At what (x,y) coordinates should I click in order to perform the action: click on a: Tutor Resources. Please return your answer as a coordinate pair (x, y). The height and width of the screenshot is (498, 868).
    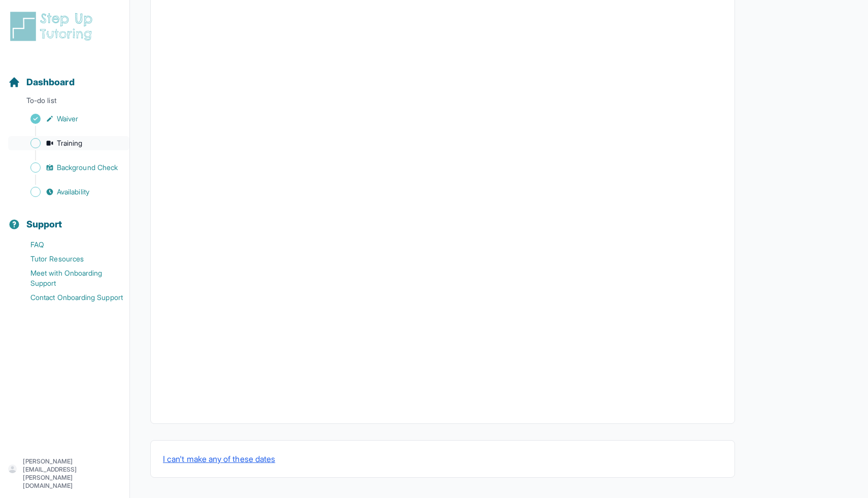
    Looking at the image, I should click on (68, 259).